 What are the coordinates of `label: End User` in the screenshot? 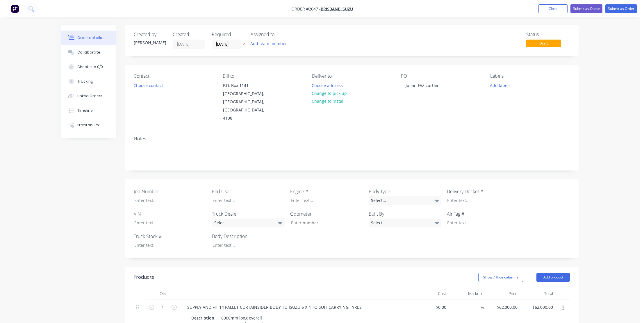 It's located at (248, 191).